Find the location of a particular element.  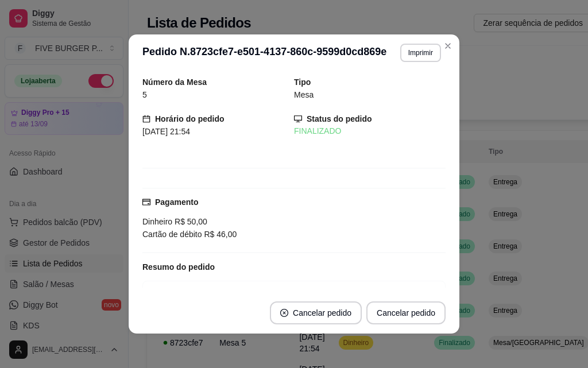

button: close-circleCancelar pedido is located at coordinates (316, 313).